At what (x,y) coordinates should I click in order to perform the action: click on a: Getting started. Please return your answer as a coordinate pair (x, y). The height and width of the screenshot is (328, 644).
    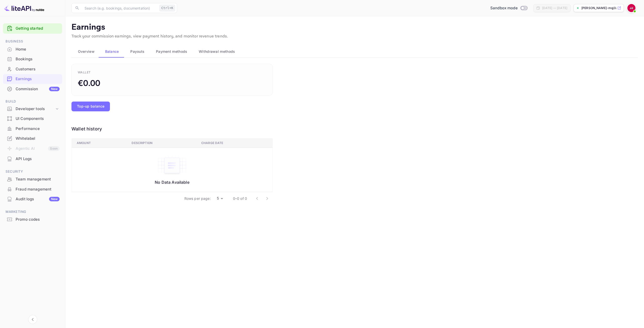
    Looking at the image, I should click on (37, 28).